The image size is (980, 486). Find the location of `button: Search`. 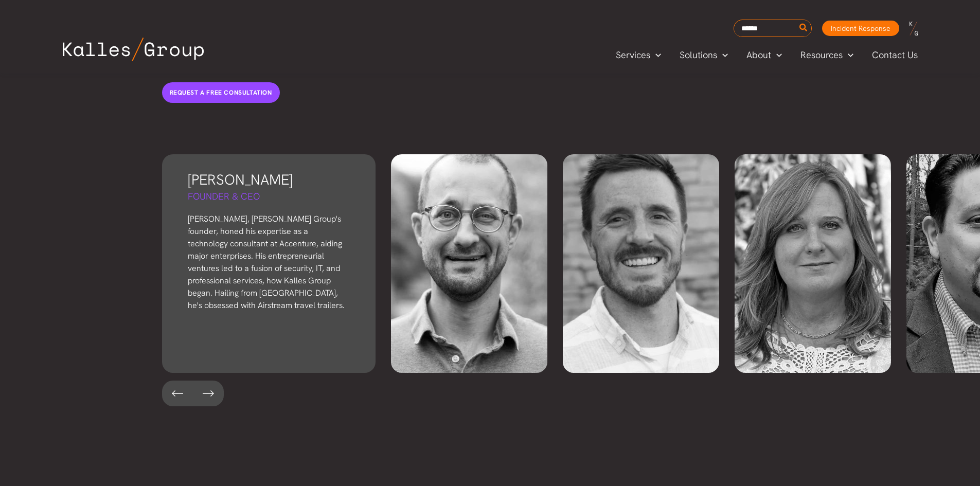

button: Search is located at coordinates (803, 28).